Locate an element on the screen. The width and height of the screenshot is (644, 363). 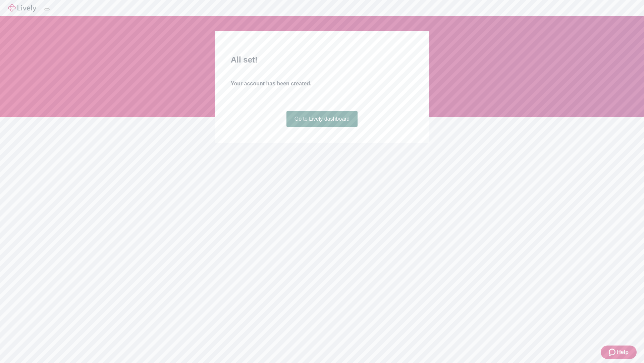
h2: All set! is located at coordinates (322, 59).